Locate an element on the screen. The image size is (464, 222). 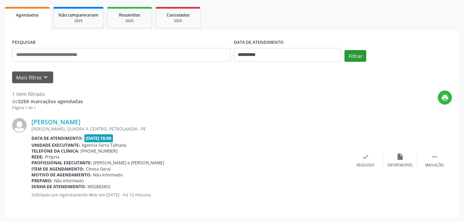
div: Mais ações is located at coordinates (434, 165).